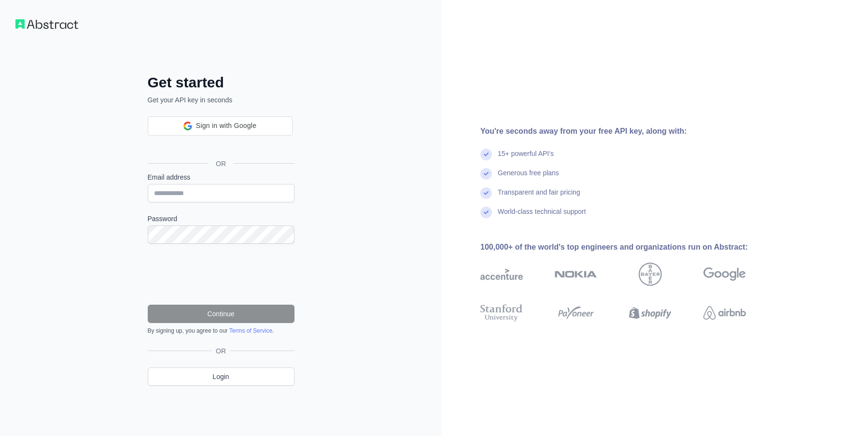  What do you see at coordinates (501, 313) in the screenshot?
I see `img: stanford university` at bounding box center [501, 313].